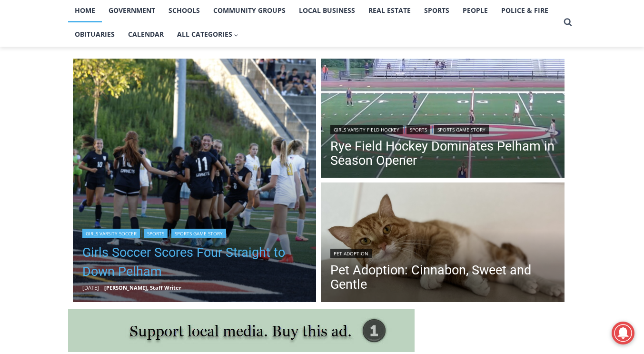 The width and height of the screenshot is (644, 354). What do you see at coordinates (443, 153) in the screenshot?
I see `a: Rye Field Hockey Dominates Pelham in Season Opener` at bounding box center [443, 153].